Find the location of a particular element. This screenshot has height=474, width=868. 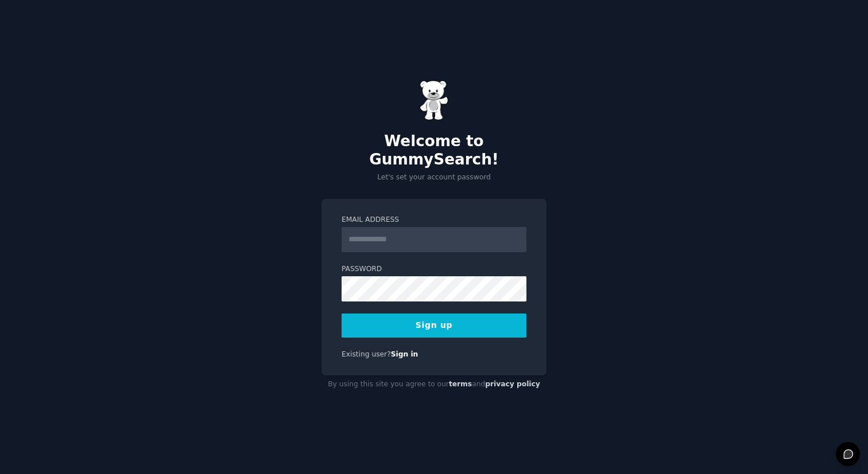

button: Sign up is located at coordinates (434, 326).